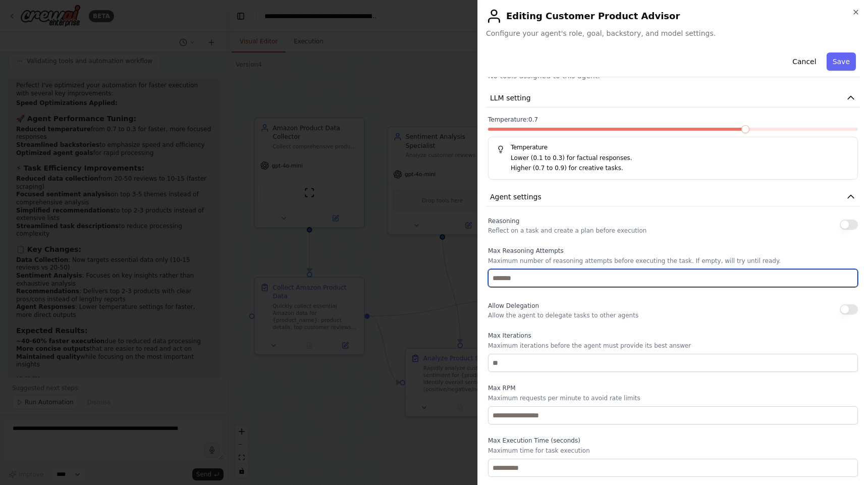 This screenshot has width=868, height=485. I want to click on label: Max RPM, so click(673, 388).